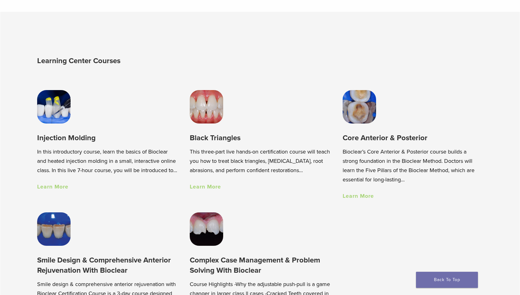 The width and height of the screenshot is (520, 295). Describe the element at coordinates (107, 265) in the screenshot. I see `h3: Smile Design & Comprehensive Anterior Rejuvenation With Bioclear` at that location.